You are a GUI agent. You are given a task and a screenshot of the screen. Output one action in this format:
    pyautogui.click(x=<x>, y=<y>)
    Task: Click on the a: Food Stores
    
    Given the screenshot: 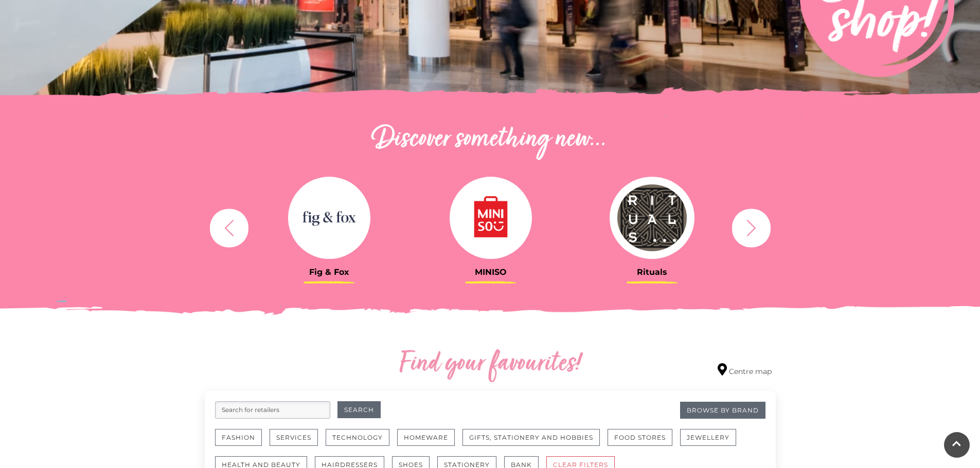 What is the action you would take?
    pyautogui.click(x=643, y=442)
    